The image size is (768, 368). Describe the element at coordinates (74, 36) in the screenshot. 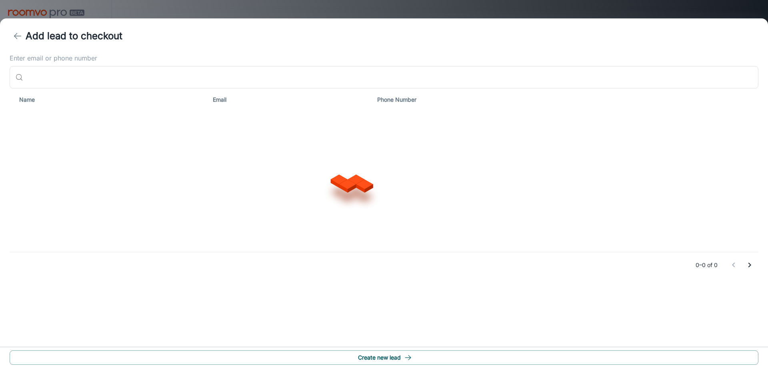

I see `h4: Add lead to checkout` at that location.